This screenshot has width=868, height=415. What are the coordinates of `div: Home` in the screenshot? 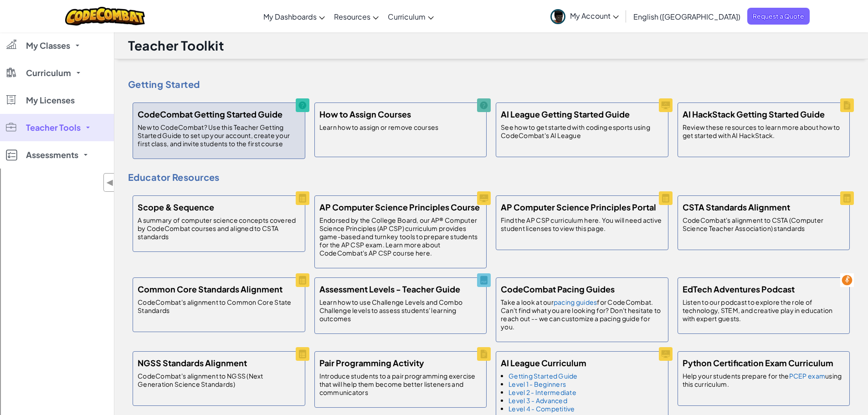 It's located at (97, 8).